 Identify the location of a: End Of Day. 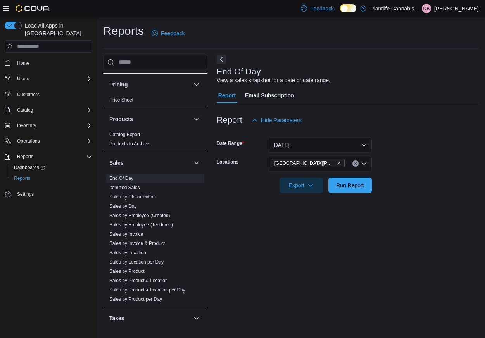
(121, 178).